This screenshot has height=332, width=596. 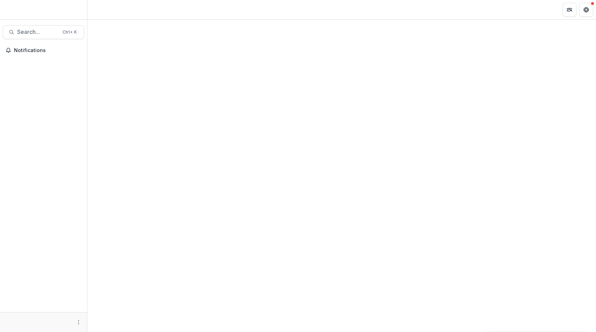 What do you see at coordinates (587, 10) in the screenshot?
I see `button: Get Help` at bounding box center [587, 10].